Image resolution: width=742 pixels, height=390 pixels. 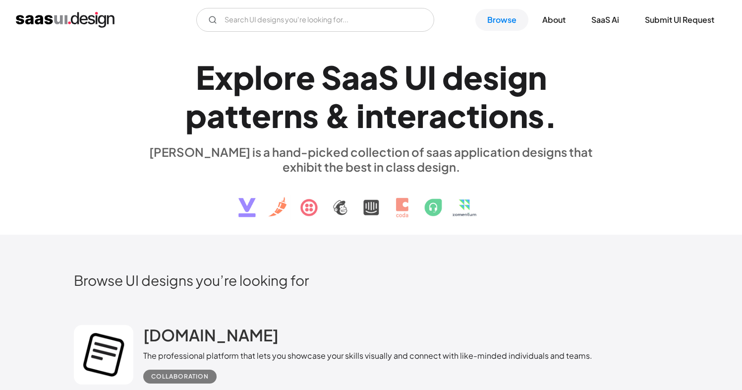 What do you see at coordinates (457, 115) in the screenshot?
I see `div: c` at bounding box center [457, 115].